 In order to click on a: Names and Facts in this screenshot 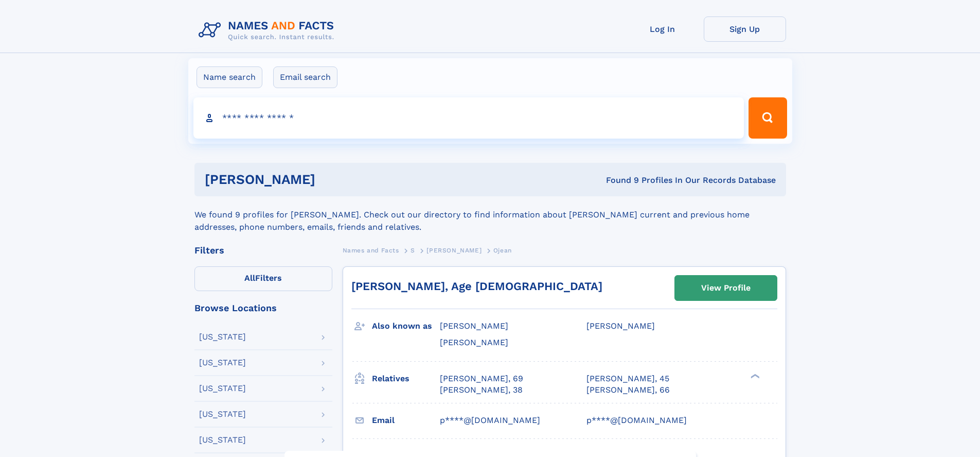, I will do `click(371, 249)`.